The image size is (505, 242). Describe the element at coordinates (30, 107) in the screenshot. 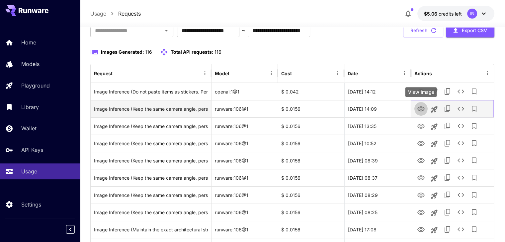

I see `p: Library` at that location.